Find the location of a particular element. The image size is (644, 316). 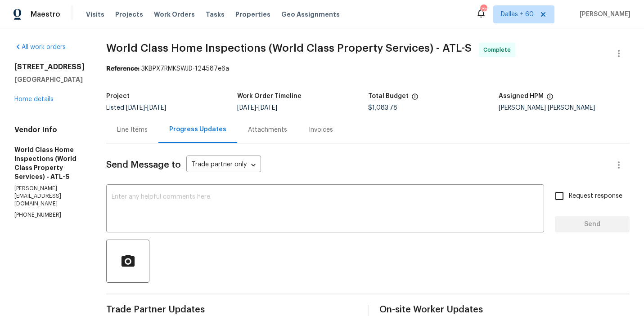

span: Request response is located at coordinates (595, 196).